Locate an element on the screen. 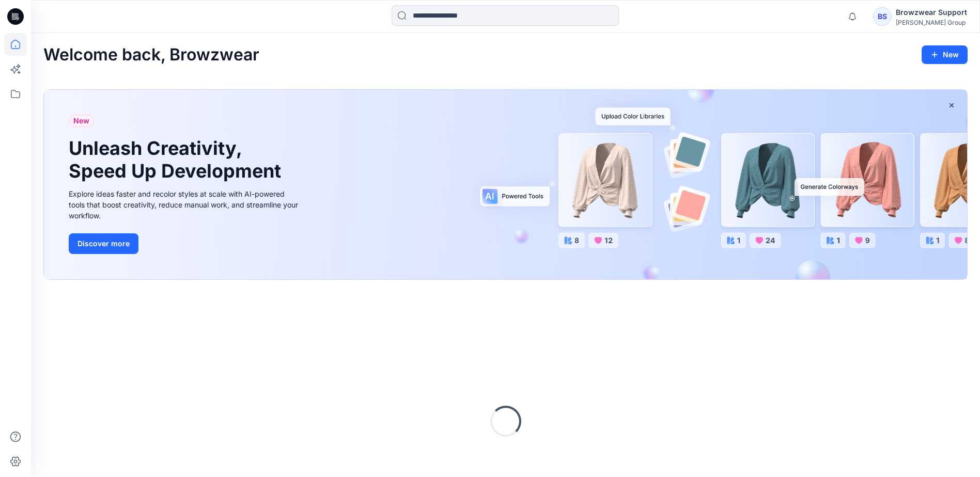 The image size is (980, 477). div: BS is located at coordinates (882, 17).